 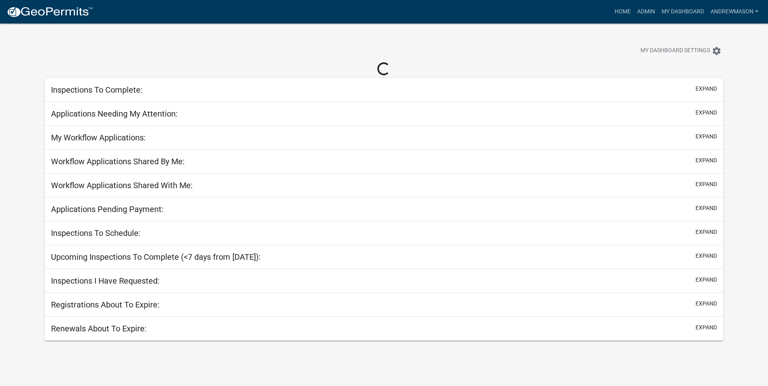 What do you see at coordinates (114, 114) in the screenshot?
I see `h5: Applications Needing My Attention:` at bounding box center [114, 114].